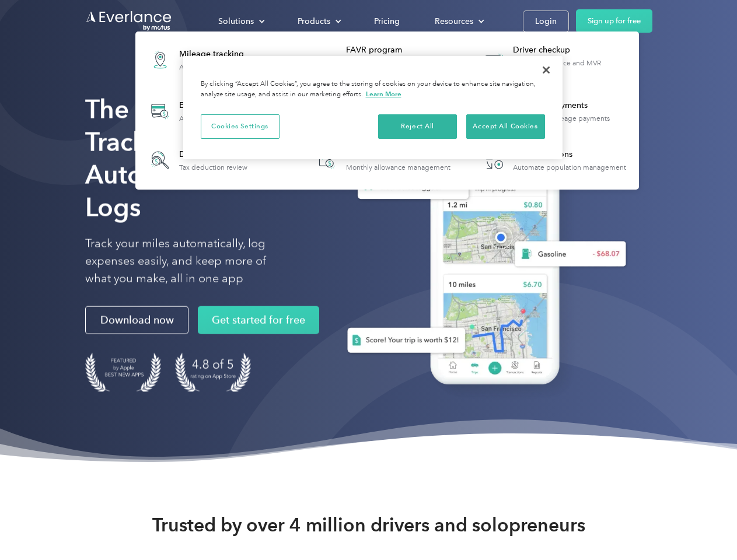  What do you see at coordinates (129, 21) in the screenshot?
I see `a: Go to homepage` at bounding box center [129, 21].